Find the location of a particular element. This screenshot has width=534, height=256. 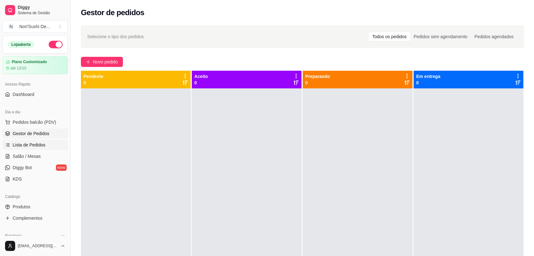

div: Pedidos agendados is located at coordinates (494, 37).